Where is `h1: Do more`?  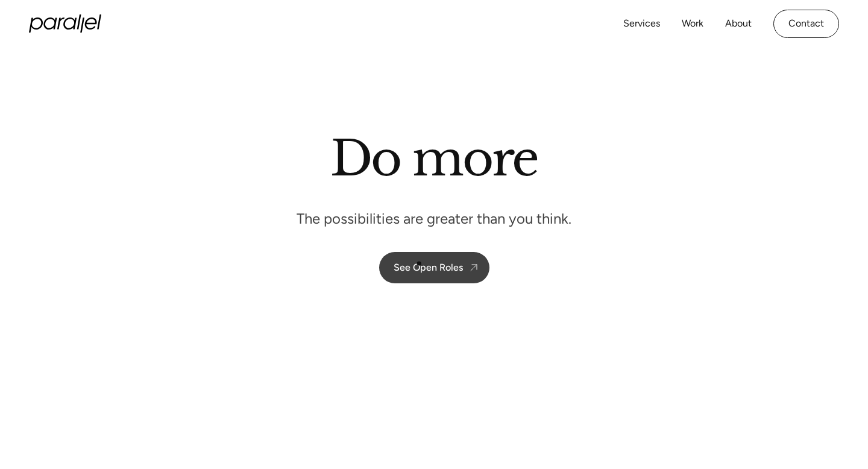
h1: Do more is located at coordinates (434, 159).